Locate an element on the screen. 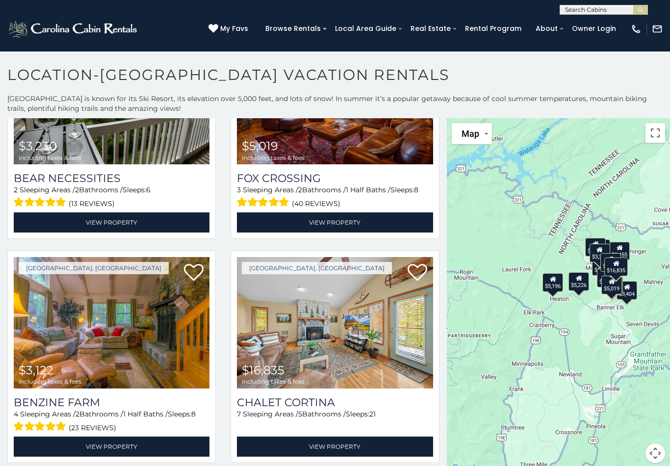 This screenshot has width=670, height=466. a: Benzine Farm $3,122 including taxes & fees is located at coordinates (111, 323).